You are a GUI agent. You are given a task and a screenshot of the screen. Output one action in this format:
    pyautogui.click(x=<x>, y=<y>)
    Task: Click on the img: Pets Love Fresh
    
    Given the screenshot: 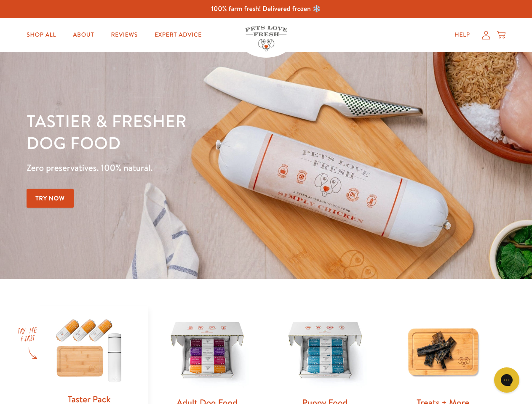 What is the action you would take?
    pyautogui.click(x=266, y=38)
    